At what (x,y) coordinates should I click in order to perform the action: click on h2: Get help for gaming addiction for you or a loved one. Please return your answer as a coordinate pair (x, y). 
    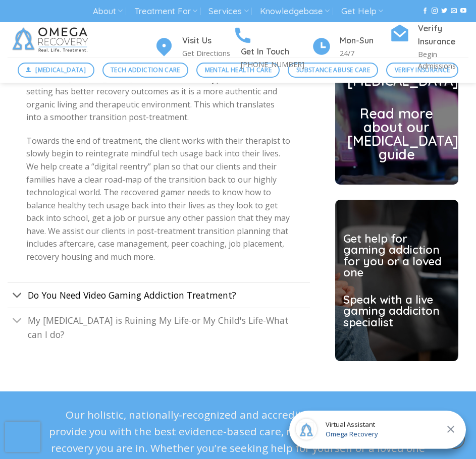
    Looking at the image, I should click on (396, 255).